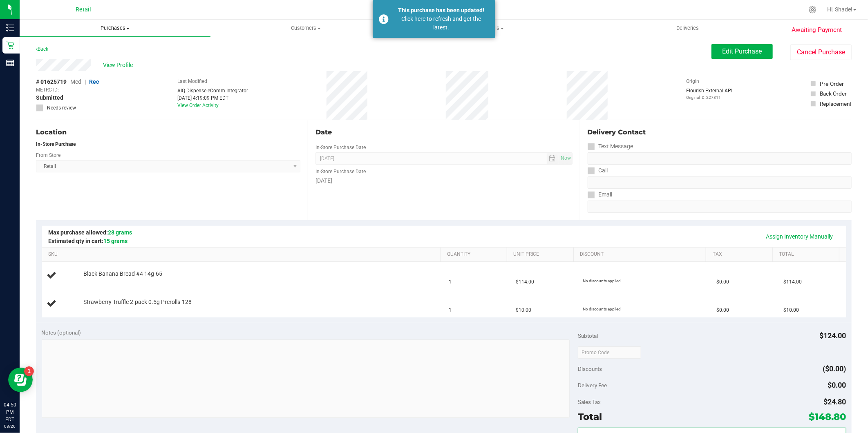 This screenshot has width=868, height=433. What do you see at coordinates (588, 336) in the screenshot?
I see `span: Subtotal` at bounding box center [588, 336].